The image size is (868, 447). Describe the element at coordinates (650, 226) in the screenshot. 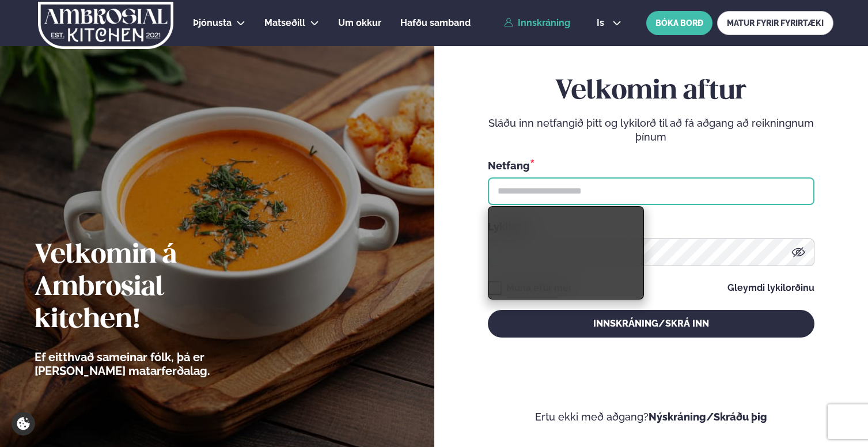

I see `div: Lykilorð` at that location.